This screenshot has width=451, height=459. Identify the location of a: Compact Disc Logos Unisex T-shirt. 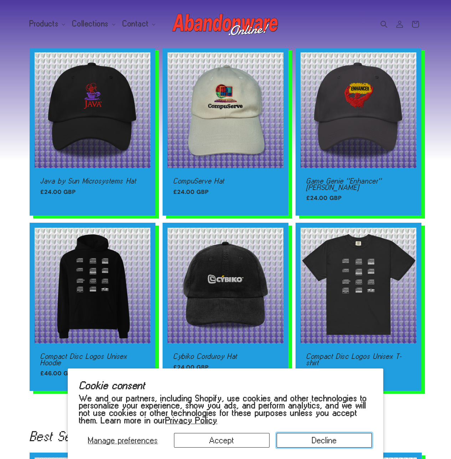
(358, 359).